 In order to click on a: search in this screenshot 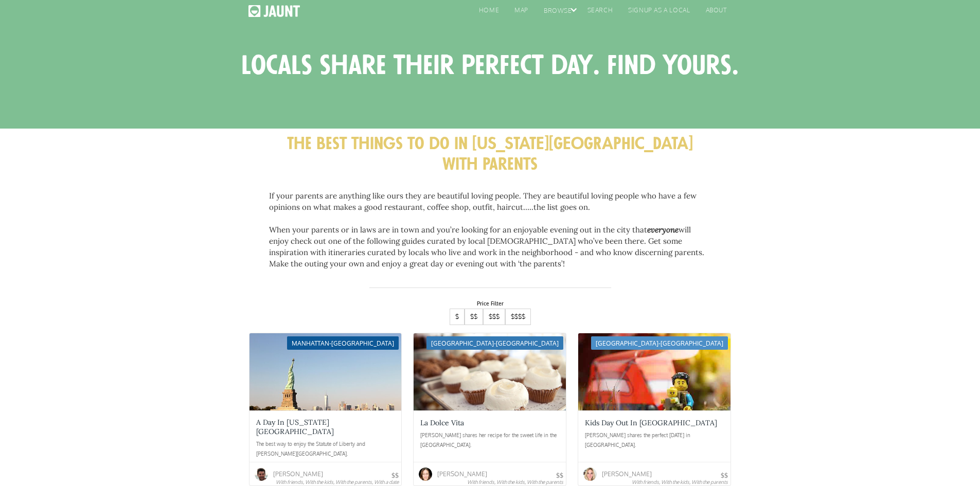, I will do `click(598, 13)`.